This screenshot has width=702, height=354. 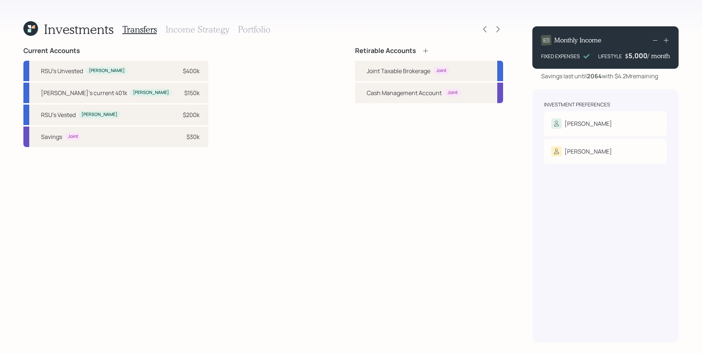 I want to click on div: LIFESTYLE, so click(x=610, y=56).